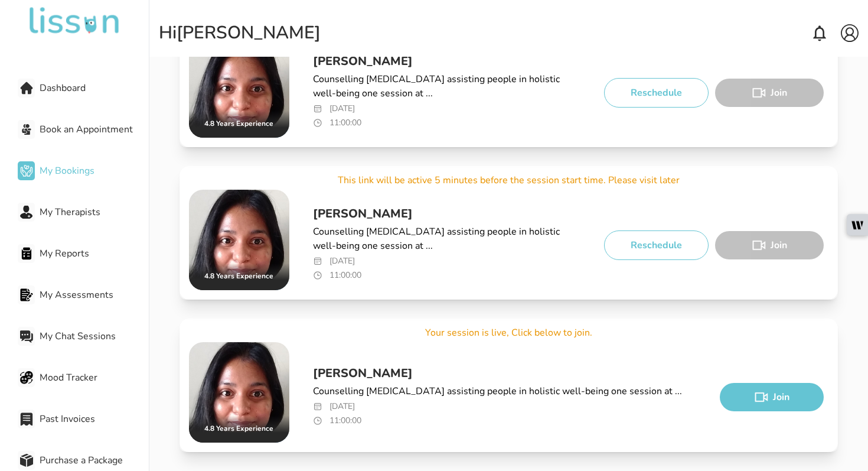 This screenshot has height=471, width=868. Describe the element at coordinates (26, 254) in the screenshot. I see `img: My Reports` at that location.